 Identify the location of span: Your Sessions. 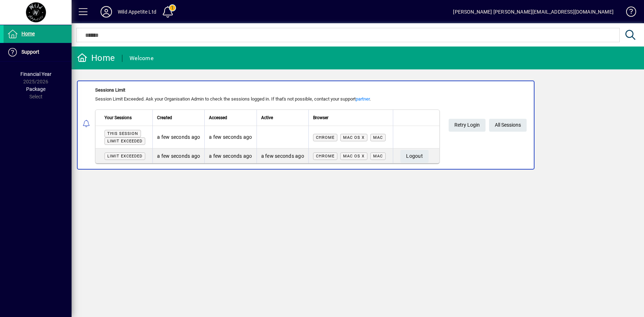
(118, 118).